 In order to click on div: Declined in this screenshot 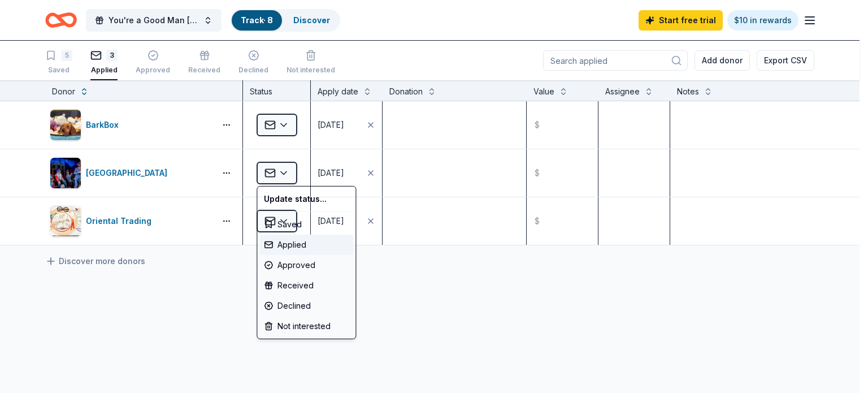, I will do `click(306, 306)`.